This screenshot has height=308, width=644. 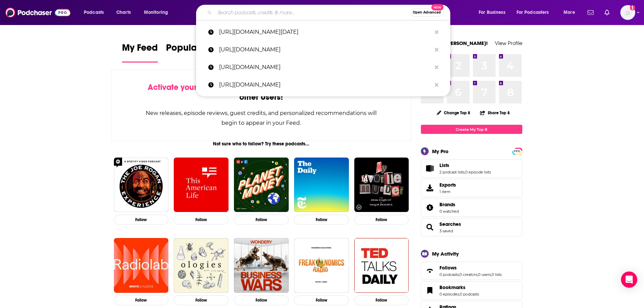 I want to click on a: 0 episode lists, so click(x=478, y=172).